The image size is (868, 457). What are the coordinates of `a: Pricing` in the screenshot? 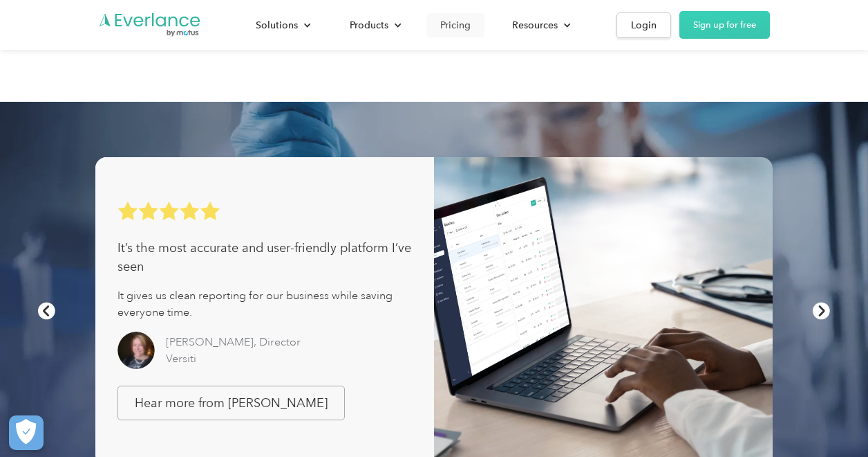 It's located at (456, 25).